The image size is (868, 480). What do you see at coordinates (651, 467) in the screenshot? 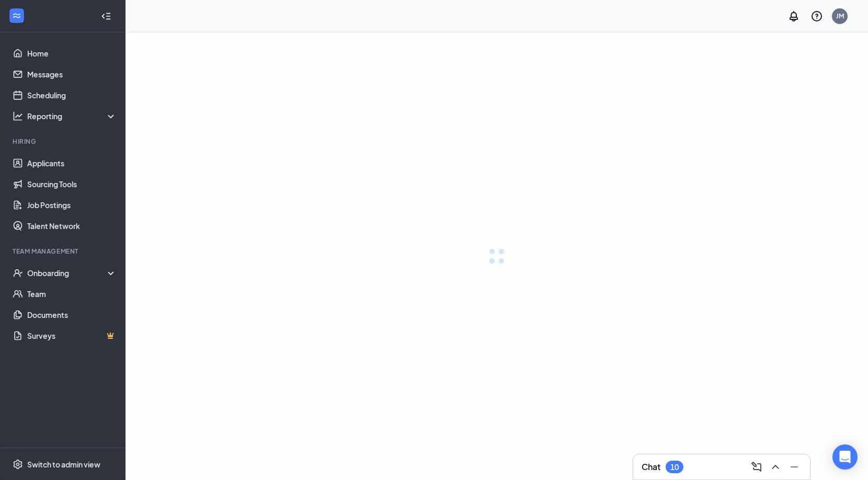
I see `h3: Chat` at bounding box center [651, 467].